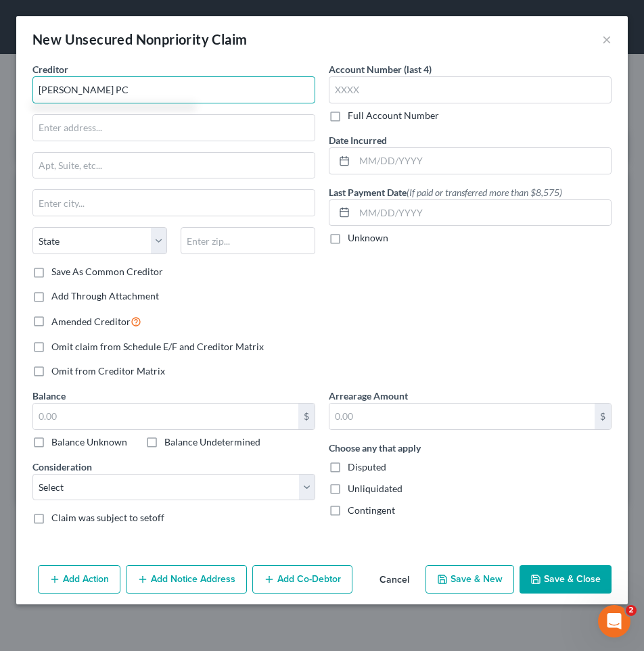 The height and width of the screenshot is (651, 644). I want to click on label: Unknown, so click(368, 238).